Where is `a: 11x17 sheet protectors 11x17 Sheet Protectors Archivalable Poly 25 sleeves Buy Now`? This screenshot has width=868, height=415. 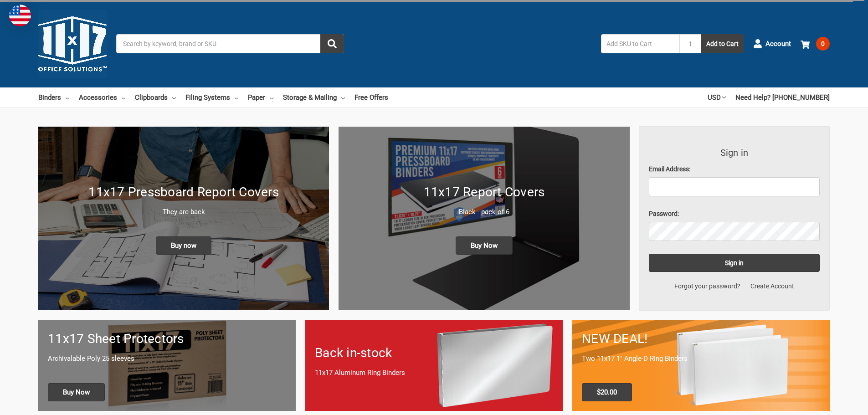 a: 11x17 sheet protectors 11x17 Sheet Protectors Archivalable Poly 25 sleeves Buy Now is located at coordinates (167, 365).